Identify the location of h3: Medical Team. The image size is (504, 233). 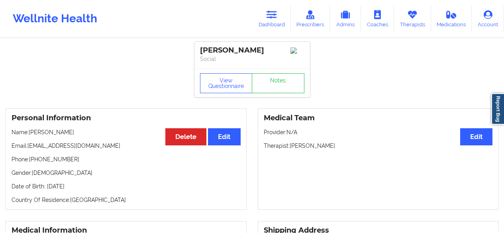
(378, 118).